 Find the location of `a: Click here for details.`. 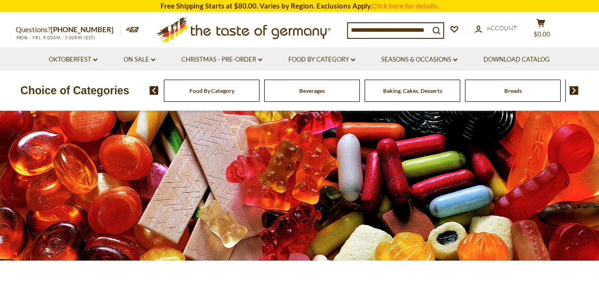

a: Click here for details. is located at coordinates (405, 6).